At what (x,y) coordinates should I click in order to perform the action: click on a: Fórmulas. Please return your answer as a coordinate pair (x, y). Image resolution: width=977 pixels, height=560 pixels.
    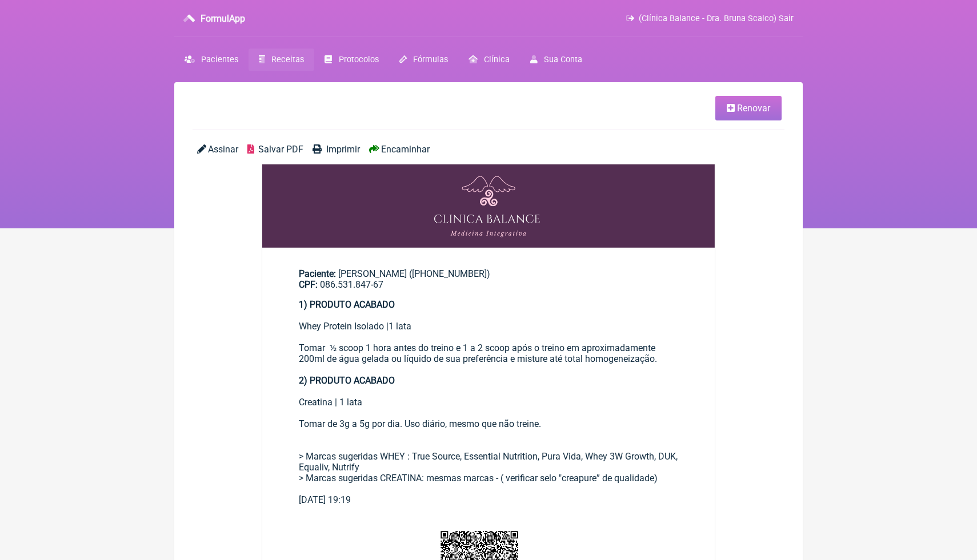
    Looking at the image, I should click on (423, 60).